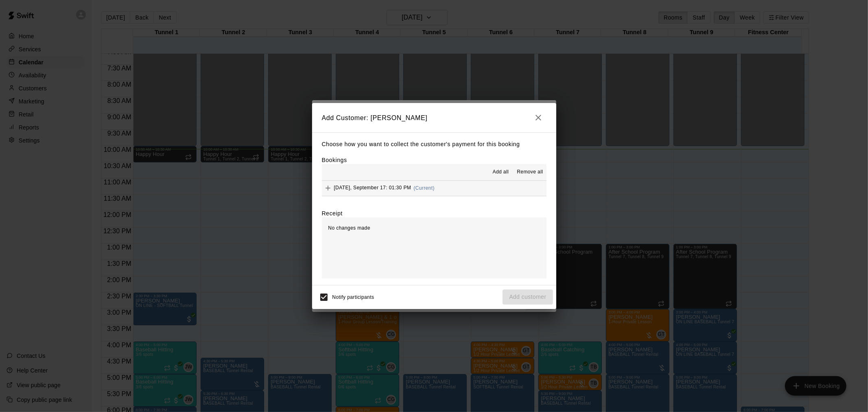 This screenshot has width=868, height=412. What do you see at coordinates (335, 160) in the screenshot?
I see `label: Bookings` at bounding box center [335, 160].